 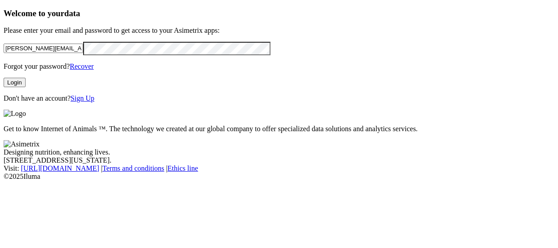 I want to click on div: Visit : | |, so click(x=279, y=168).